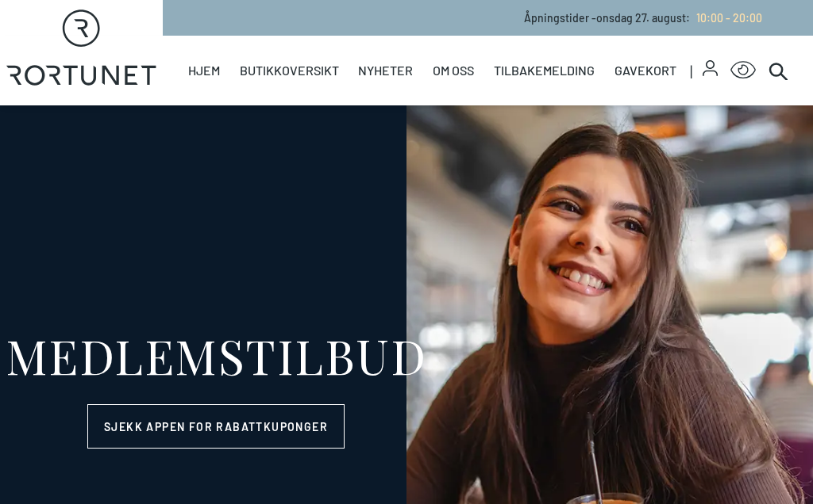  What do you see at coordinates (728, 17) in the screenshot?
I see `span: 10:00 - 20:00` at bounding box center [728, 17].